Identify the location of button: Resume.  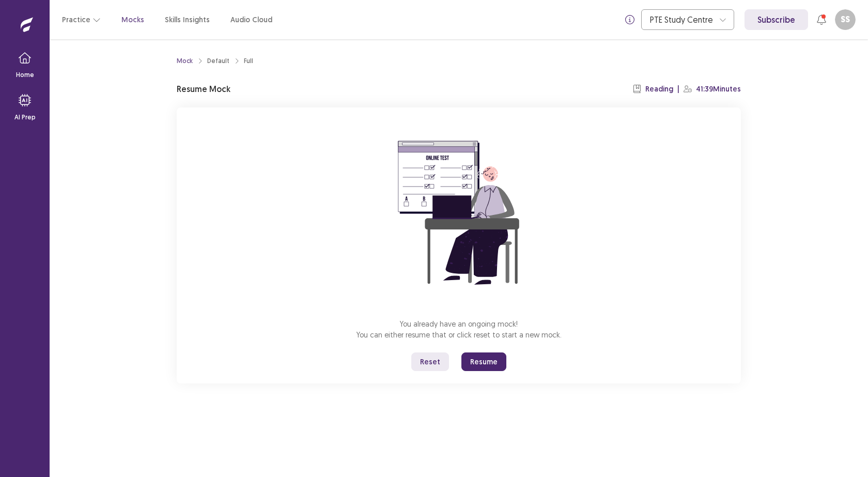
(483, 362).